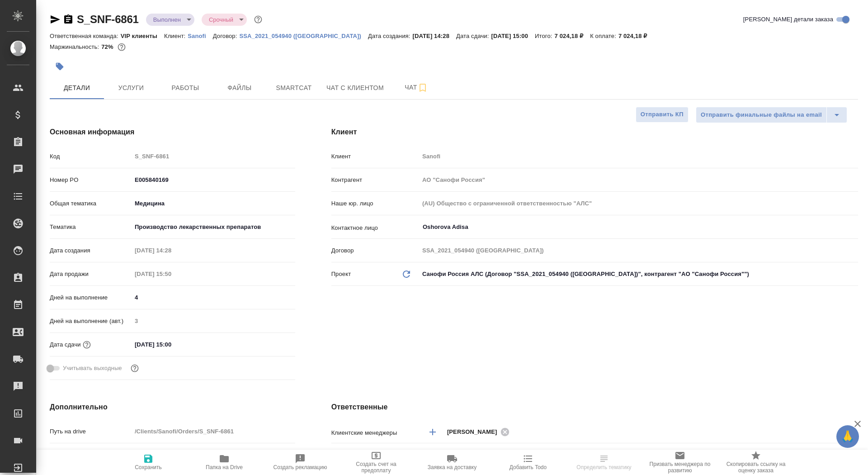  I want to click on p: Общая тематика, so click(90, 204).